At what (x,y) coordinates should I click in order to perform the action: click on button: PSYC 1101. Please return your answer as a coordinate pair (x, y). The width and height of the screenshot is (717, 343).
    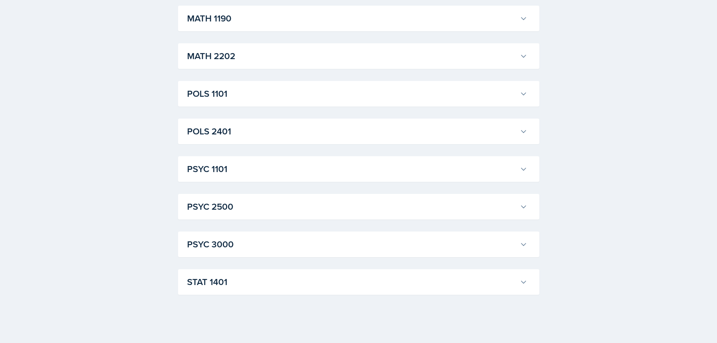
    Looking at the image, I should click on (357, 169).